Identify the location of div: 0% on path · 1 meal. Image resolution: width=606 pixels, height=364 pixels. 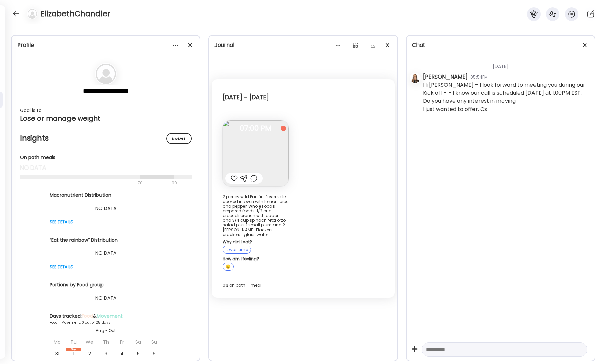
(303, 286).